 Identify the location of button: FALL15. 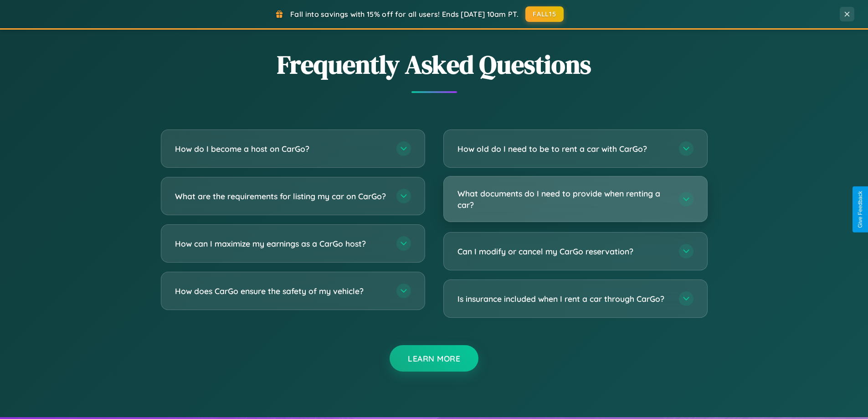
(544, 14).